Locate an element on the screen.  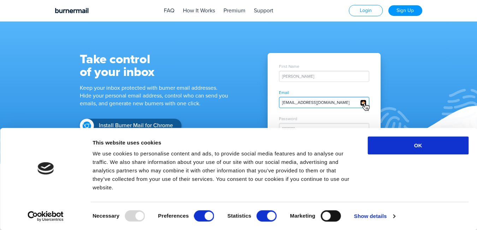
h1: Keep your inbox protected with burner email addresses. Hide your personal email address, control ... is located at coordinates (161, 96).